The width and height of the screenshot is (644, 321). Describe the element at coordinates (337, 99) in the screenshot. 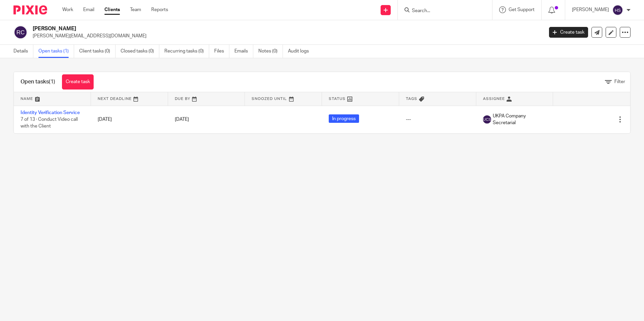

I see `span: Status` at that location.